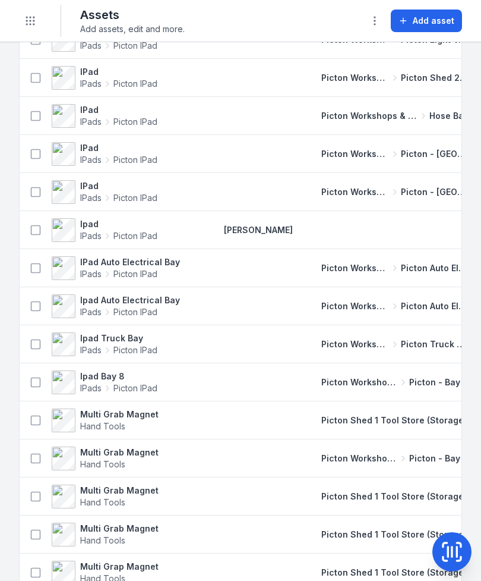 The height and width of the screenshot is (581, 481). Describe the element at coordinates (116, 306) in the screenshot. I see `a: Ipad Auto Electrical BayIPadsPicton IPad` at that location.